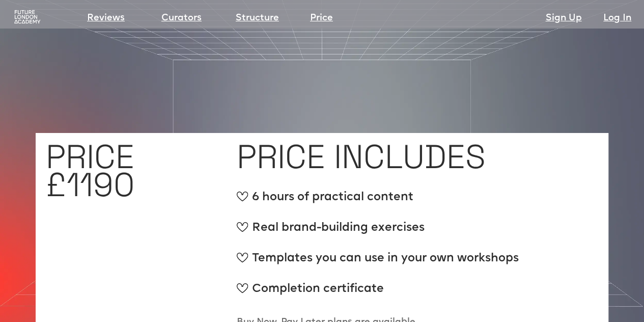 This screenshot has width=644, height=322. Describe the element at coordinates (181, 19) in the screenshot. I see `a: Curators` at that location.